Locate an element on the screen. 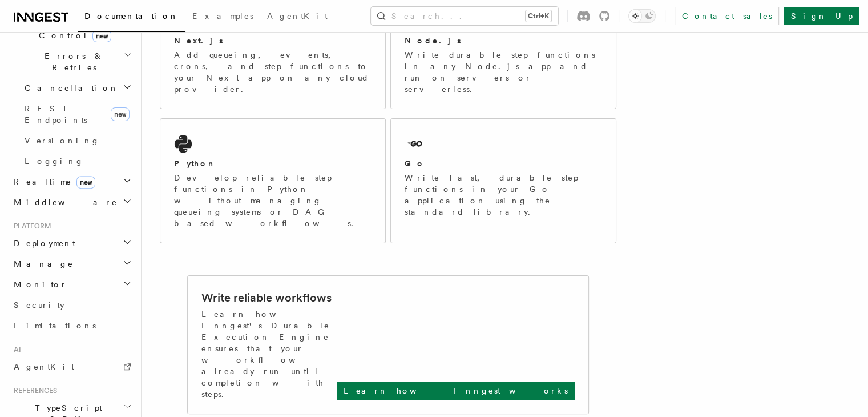  button: Monitor is located at coordinates (71, 284).